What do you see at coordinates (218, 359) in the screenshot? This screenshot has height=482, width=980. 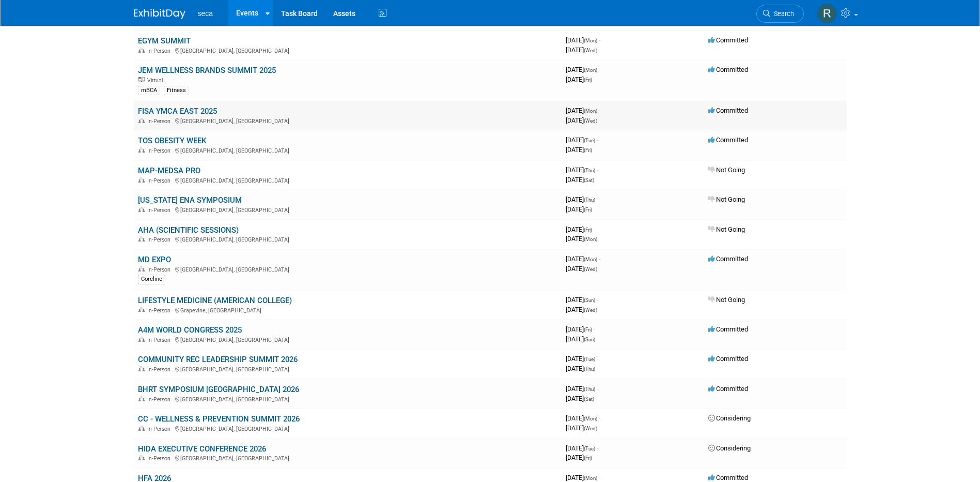 I see `a: COMMUNITY REC LEADERSHIP SUMMIT 2026` at bounding box center [218, 359].